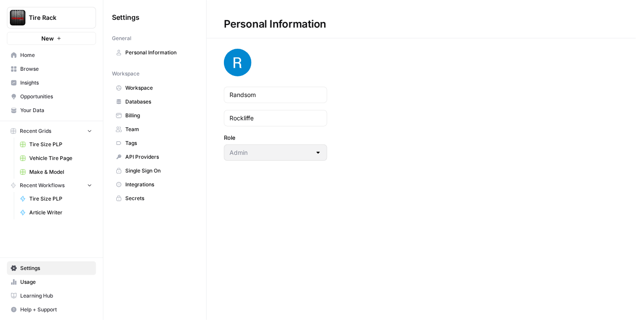 This screenshot has width=636, height=320. Describe the element at coordinates (56, 309) in the screenshot. I see `span: Help + Support` at that location.